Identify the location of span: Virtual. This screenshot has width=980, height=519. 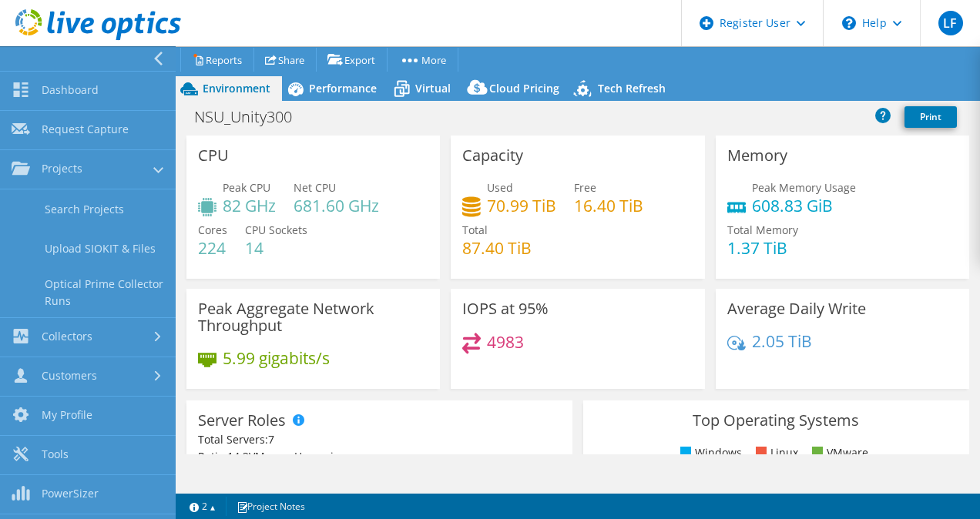
(433, 88).